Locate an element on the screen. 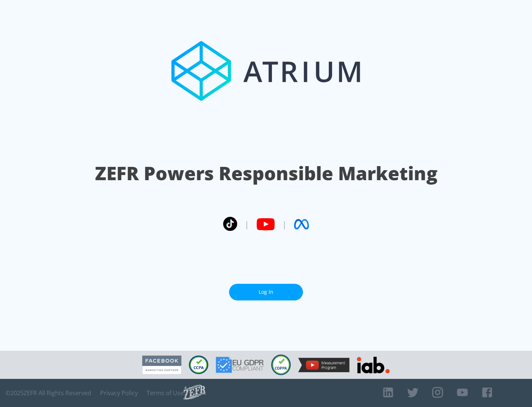  img: Facebook Marketing Partner is located at coordinates (162, 365).